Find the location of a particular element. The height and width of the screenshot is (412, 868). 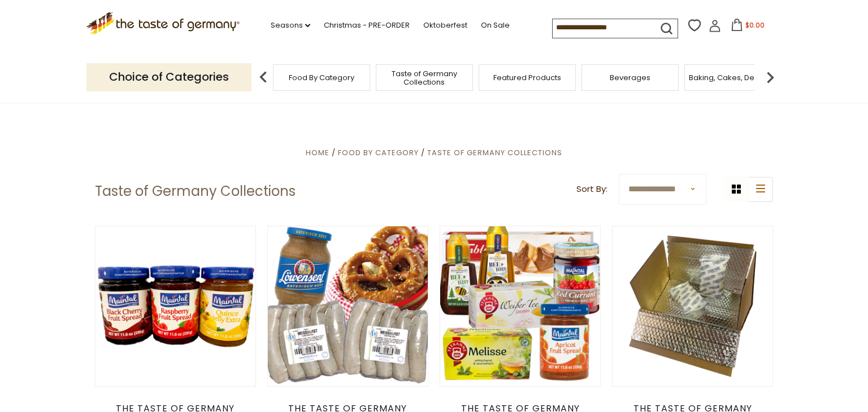

span: Beverages is located at coordinates (630, 78).